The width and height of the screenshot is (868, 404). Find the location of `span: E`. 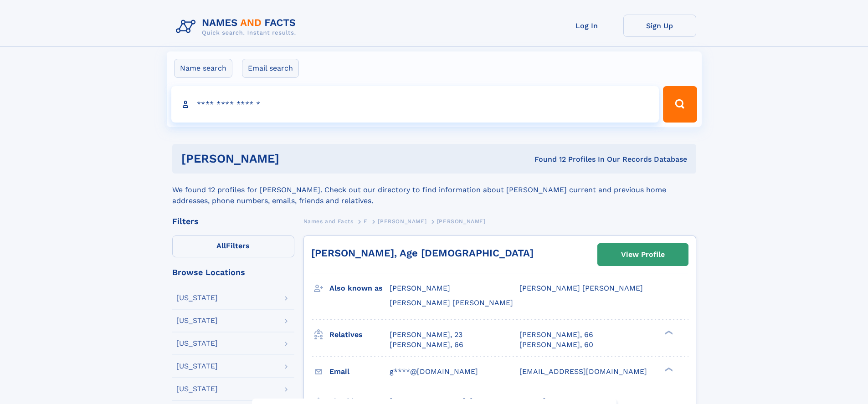

span: E is located at coordinates (366, 221).